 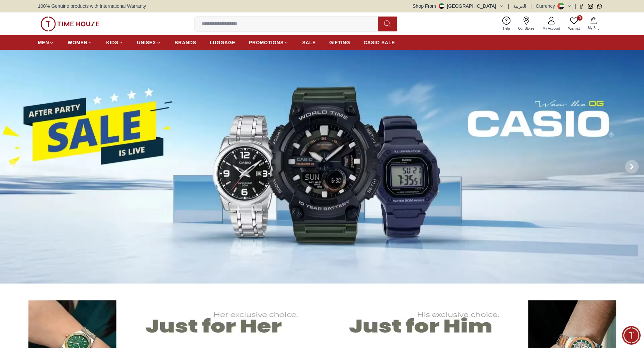 I want to click on a: GIFTING, so click(x=340, y=43).